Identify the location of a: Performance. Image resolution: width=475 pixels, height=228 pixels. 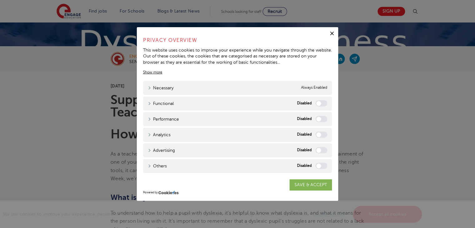
(163, 119).